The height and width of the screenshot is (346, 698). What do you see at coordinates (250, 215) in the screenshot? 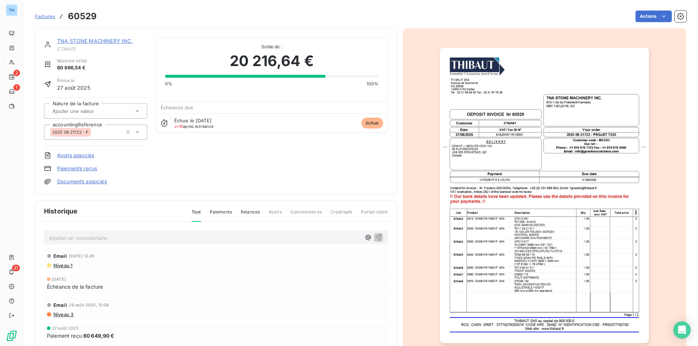
I see `span: Relances` at bounding box center [250, 215].